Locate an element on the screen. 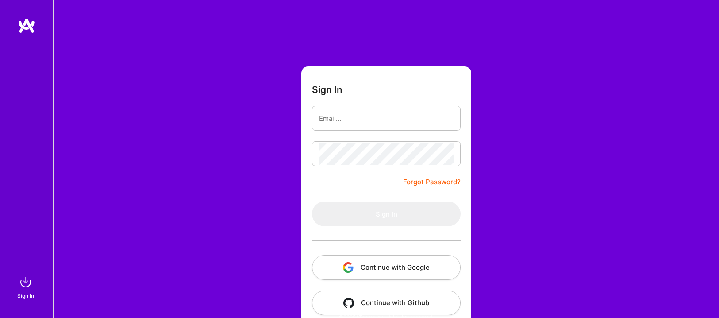 The height and width of the screenshot is (318, 719). input: Email... is located at coordinates (386, 118).